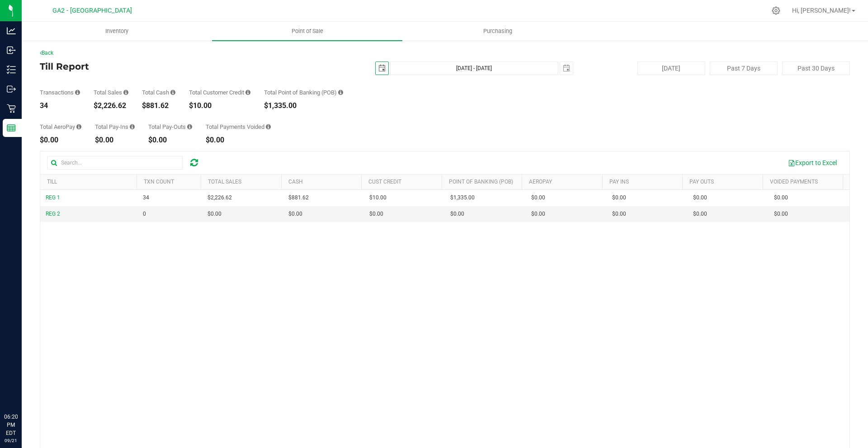  What do you see at coordinates (481, 182) in the screenshot?
I see `a: Point of Banking (POB)` at bounding box center [481, 182].